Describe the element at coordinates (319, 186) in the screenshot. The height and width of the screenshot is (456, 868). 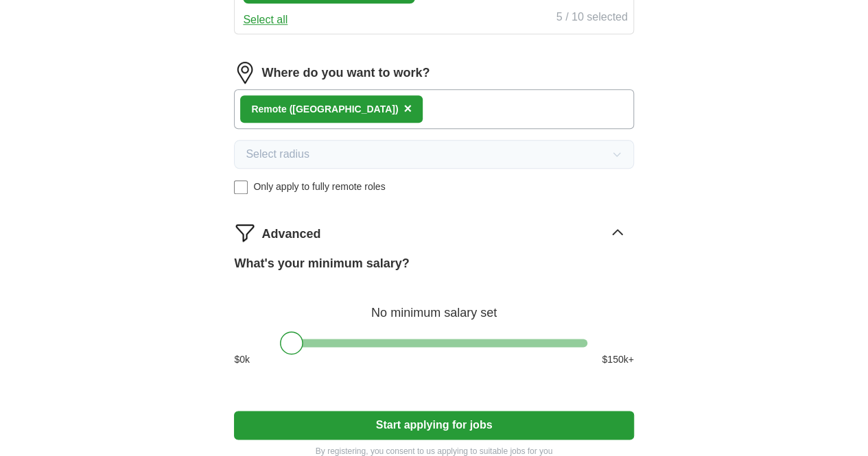
I see `span: Only apply to fully remote roles` at that location.